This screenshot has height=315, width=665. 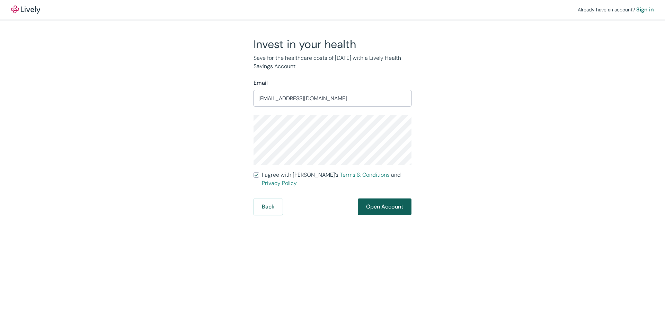 I want to click on a: LivelyLively, so click(x=26, y=10).